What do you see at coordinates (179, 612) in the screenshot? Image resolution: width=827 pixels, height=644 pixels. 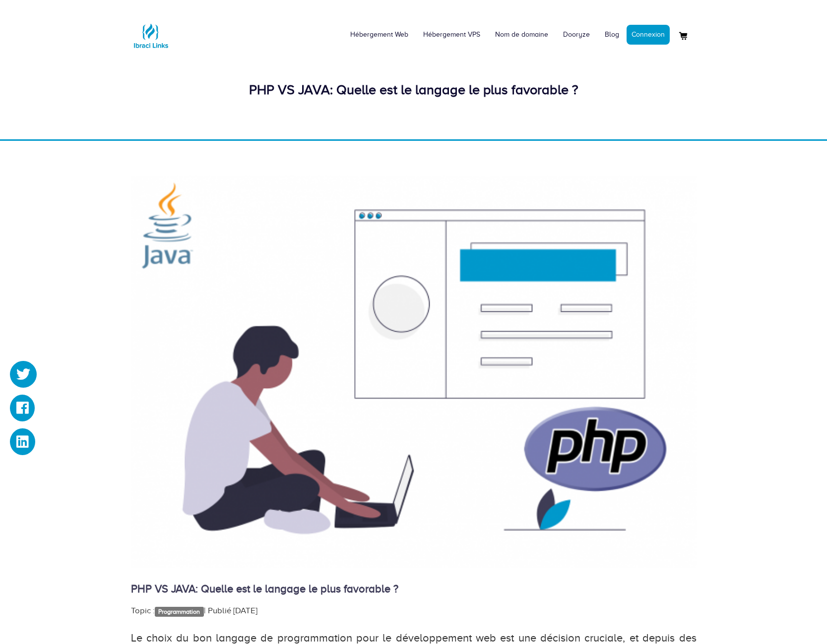 I see `a: Programmation` at bounding box center [179, 612].